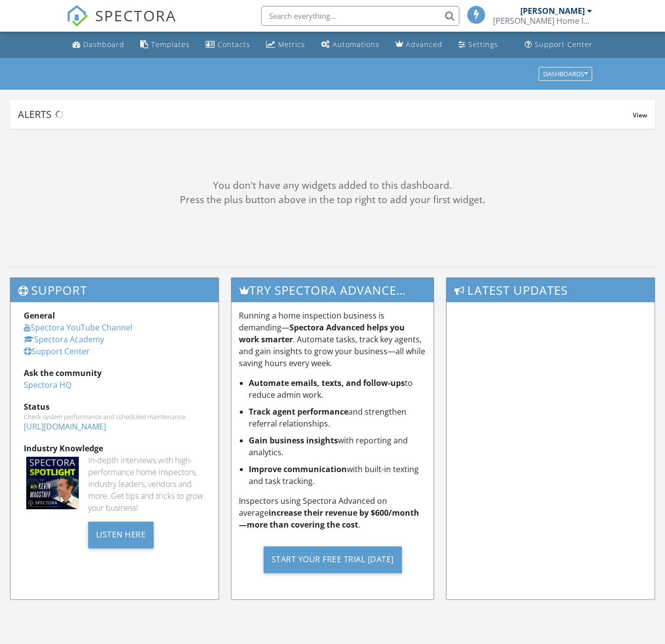 The image size is (665, 644). What do you see at coordinates (114, 373) in the screenshot?
I see `div: Ask the community` at bounding box center [114, 373].